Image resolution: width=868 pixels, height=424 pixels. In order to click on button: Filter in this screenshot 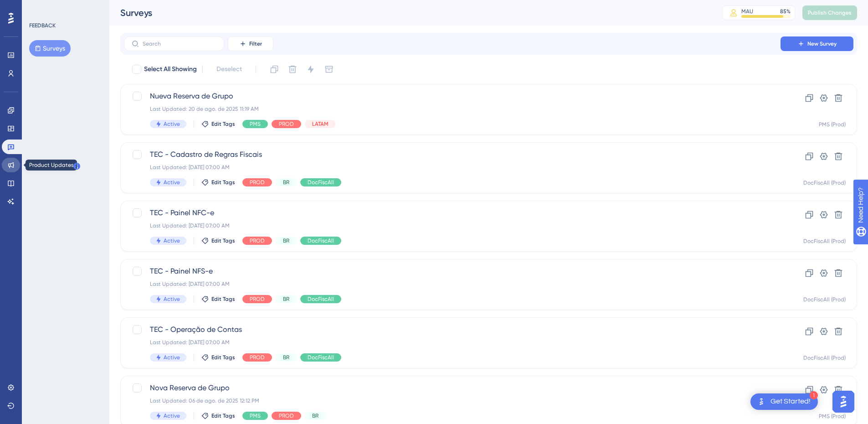, I will do `click(251, 43)`.